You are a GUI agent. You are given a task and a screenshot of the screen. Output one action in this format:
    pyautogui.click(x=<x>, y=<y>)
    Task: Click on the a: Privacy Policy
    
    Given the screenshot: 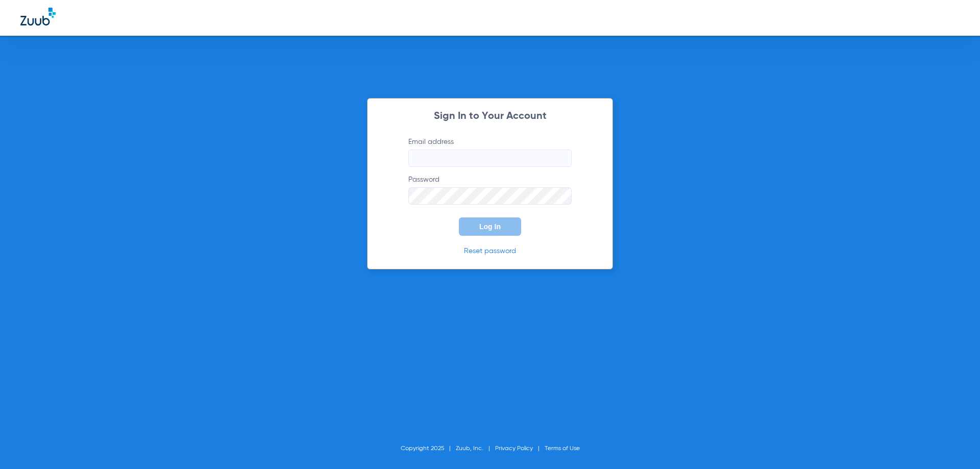 What is the action you would take?
    pyautogui.click(x=514, y=449)
    